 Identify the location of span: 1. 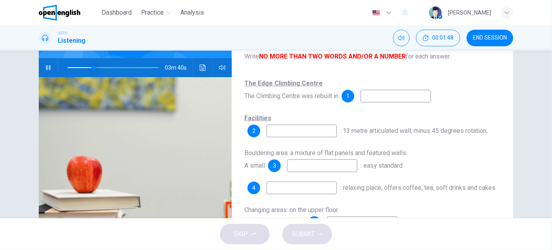
(348, 96).